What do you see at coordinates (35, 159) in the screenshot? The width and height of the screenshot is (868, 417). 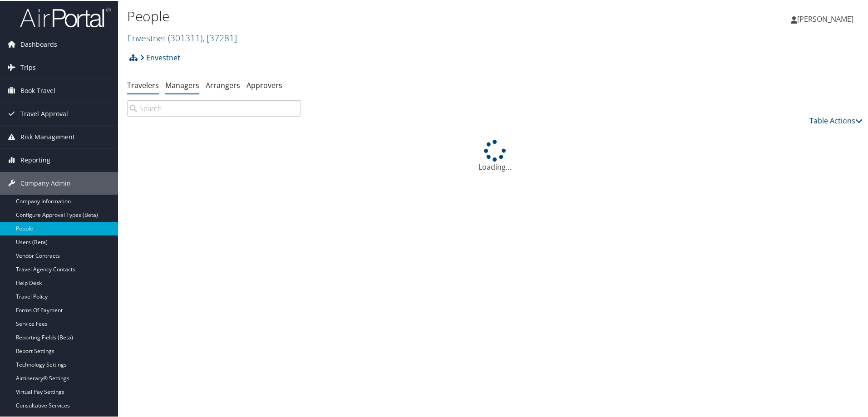 I see `span: Reporting` at bounding box center [35, 159].